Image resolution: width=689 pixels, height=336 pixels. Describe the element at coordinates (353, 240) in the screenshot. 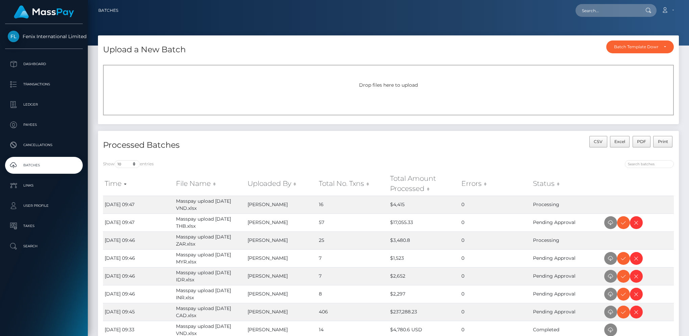

I see `td: 25` at that location.